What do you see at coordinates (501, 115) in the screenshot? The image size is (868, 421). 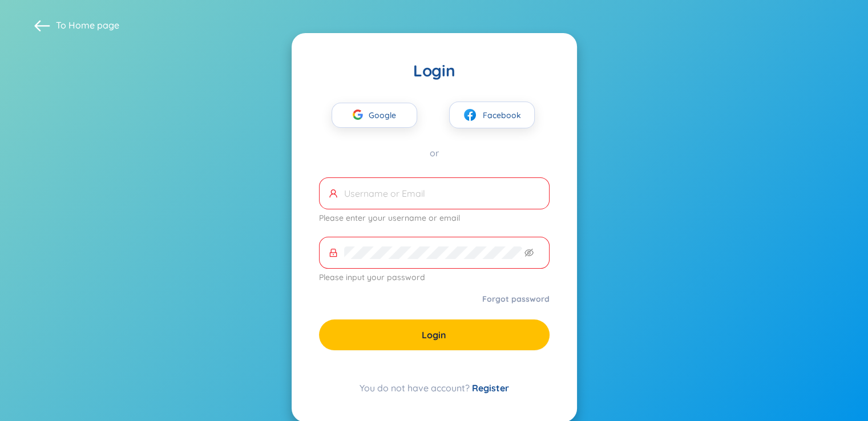 I see `span: Facebook` at bounding box center [501, 115].